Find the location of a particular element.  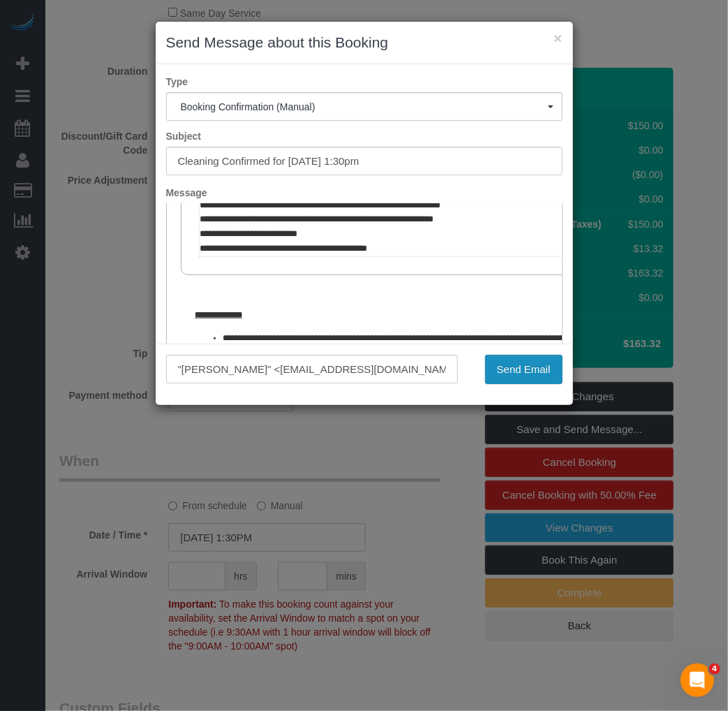

button: Send Email is located at coordinates (524, 370).